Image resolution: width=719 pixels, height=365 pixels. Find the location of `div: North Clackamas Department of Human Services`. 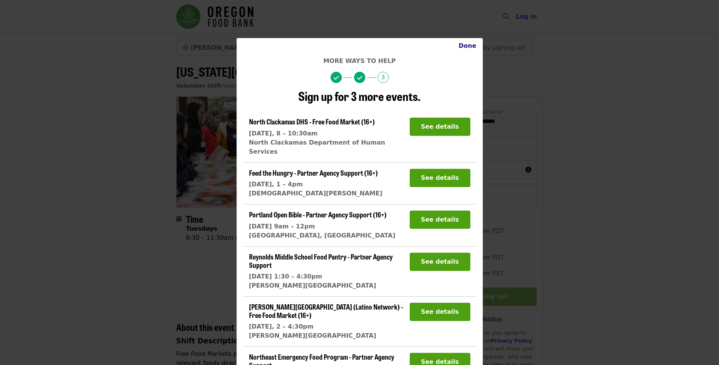

div: North Clackamas Department of Human Services is located at coordinates (327, 147).